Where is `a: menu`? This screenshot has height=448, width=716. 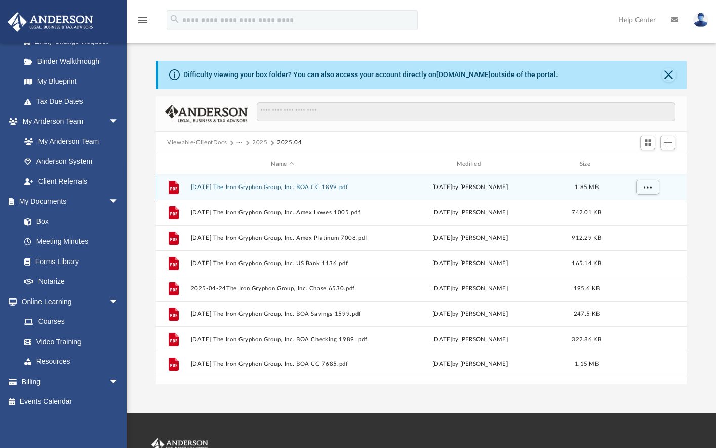
a: menu is located at coordinates (143, 23).